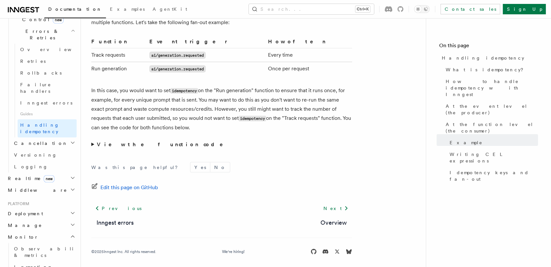 This screenshot has height=267, width=551. Describe the element at coordinates (222, 145) in the screenshot. I see `summary: View the function code` at that location.